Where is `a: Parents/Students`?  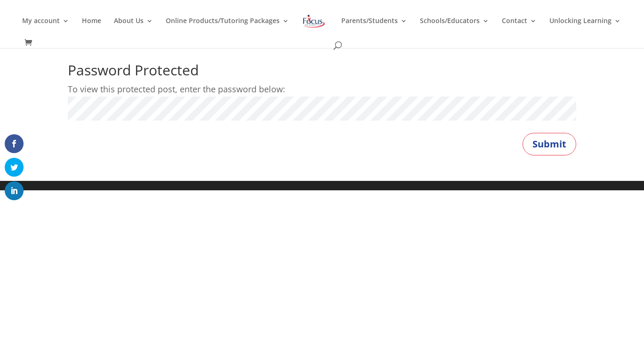
a: Parents/Students is located at coordinates (374, 28).